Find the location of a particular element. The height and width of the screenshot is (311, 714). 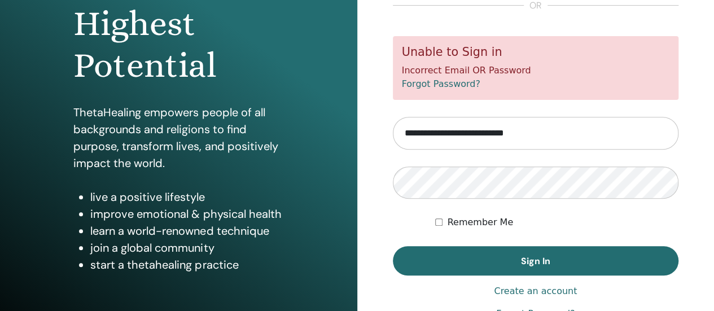

li: start a thetahealing practice is located at coordinates (187, 265).